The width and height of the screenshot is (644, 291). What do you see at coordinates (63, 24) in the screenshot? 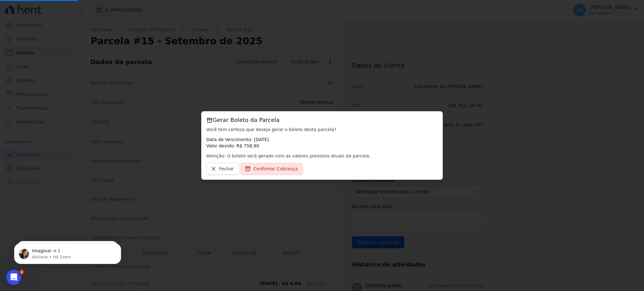
I see `div: message notification from Adriane, Há 2sem. Imagina! = )` at bounding box center [63, 24].